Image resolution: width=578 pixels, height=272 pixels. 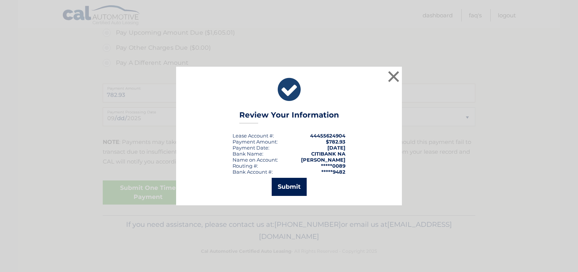 I want to click on h3: Review Your Information, so click(x=289, y=117).